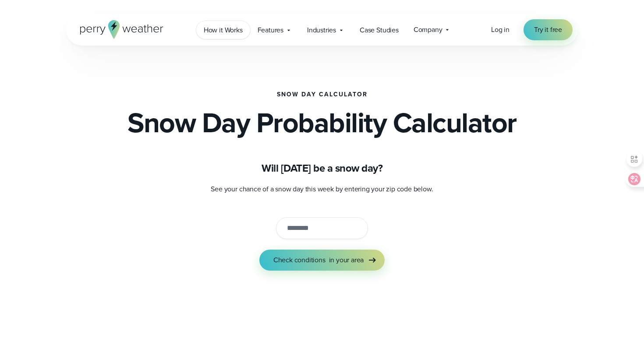 This screenshot has height=349, width=644. I want to click on a: How it Works, so click(223, 30).